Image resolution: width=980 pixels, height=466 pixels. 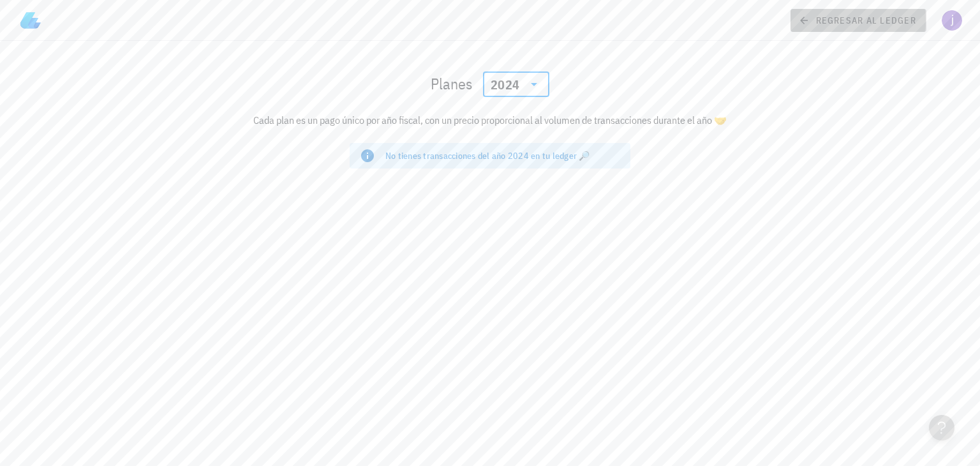 I want to click on span: regresar al ledger, so click(x=858, y=20).